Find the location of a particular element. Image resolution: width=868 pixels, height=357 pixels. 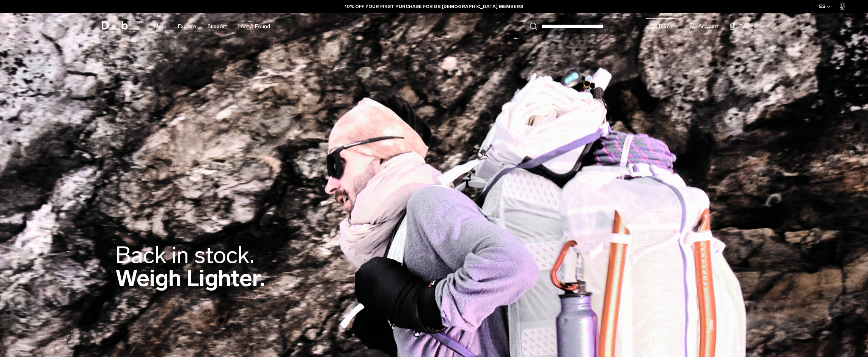

span: Account is located at coordinates (708, 26).